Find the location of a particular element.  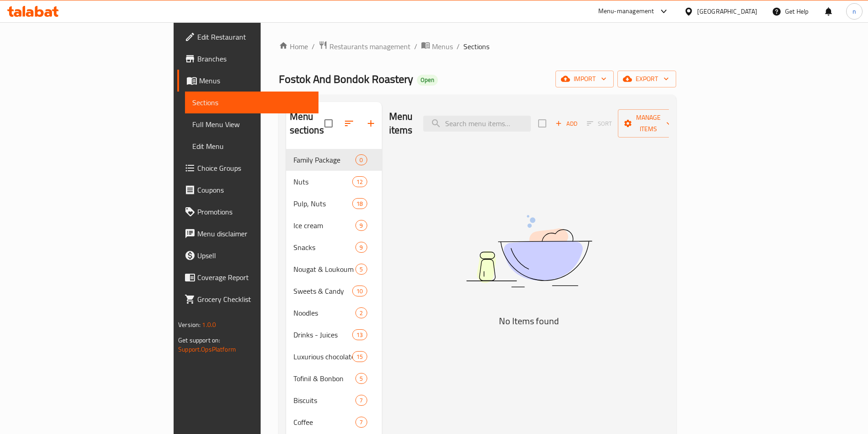

span: Sort sections is located at coordinates (349, 124).